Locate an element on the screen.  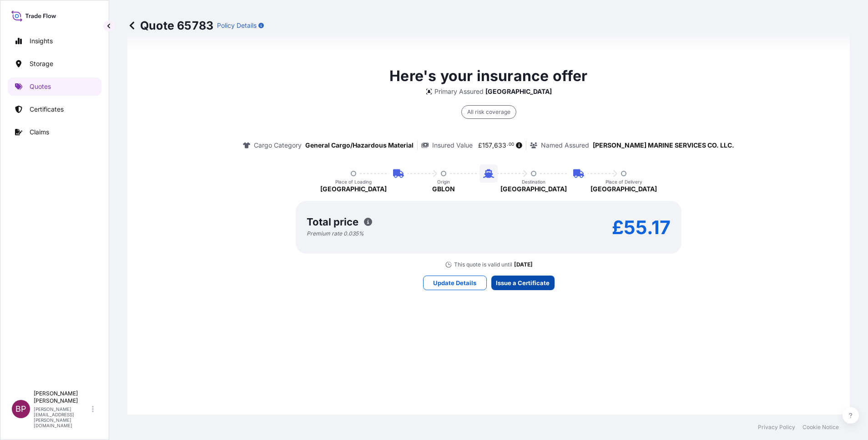
button: Update Details is located at coordinates (455, 283).